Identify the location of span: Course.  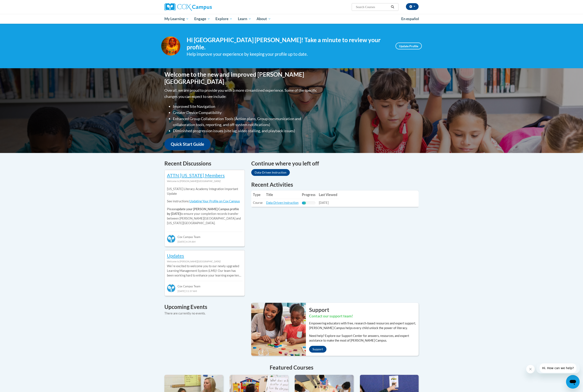
(258, 203).